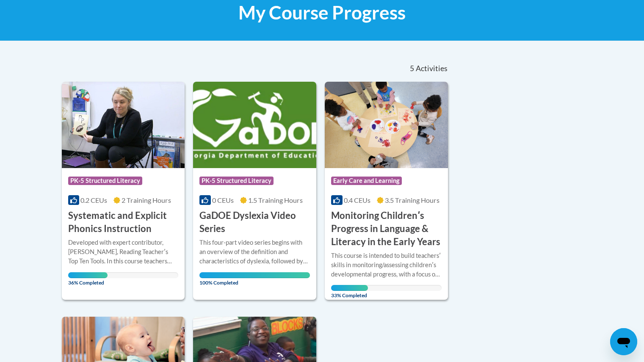 This screenshot has width=644, height=362. What do you see at coordinates (254, 252) in the screenshot?
I see `div: This four-part video series begins with an overview of the definition and characteristics of dysl...` at bounding box center [254, 252].